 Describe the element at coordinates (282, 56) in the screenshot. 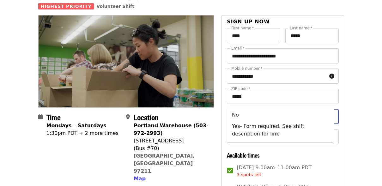

I see `input: Email` at that location.